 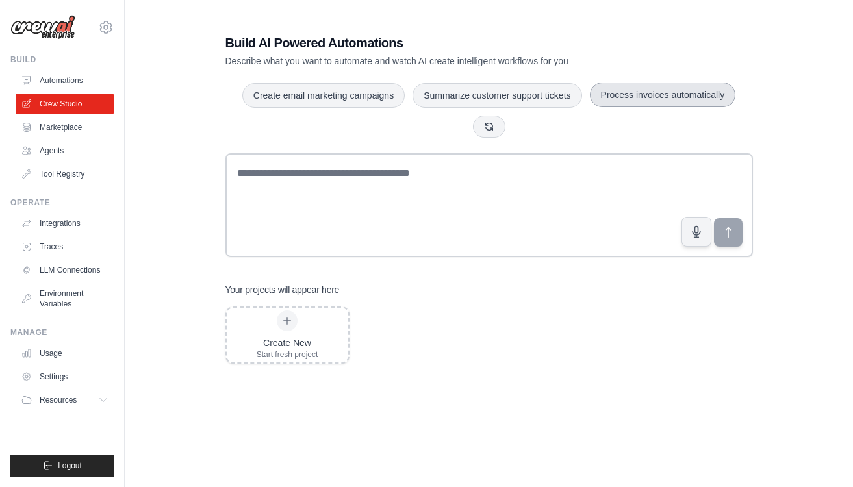 What do you see at coordinates (64, 400) in the screenshot?
I see `button: Resources` at bounding box center [64, 400].